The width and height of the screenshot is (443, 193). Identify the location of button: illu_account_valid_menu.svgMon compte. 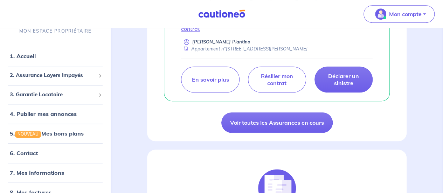
(399, 14).